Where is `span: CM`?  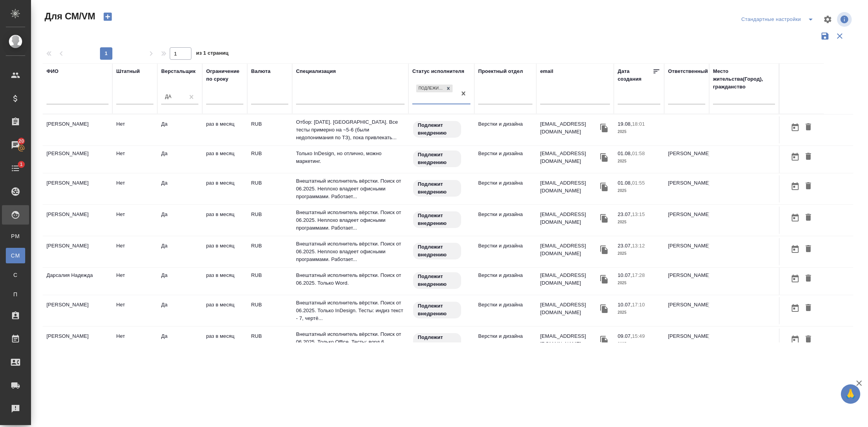 span: CM is located at coordinates (16, 256).